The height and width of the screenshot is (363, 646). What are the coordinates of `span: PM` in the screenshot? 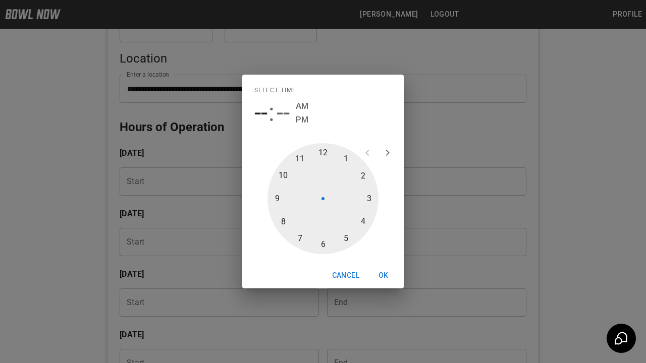 It's located at (302, 120).